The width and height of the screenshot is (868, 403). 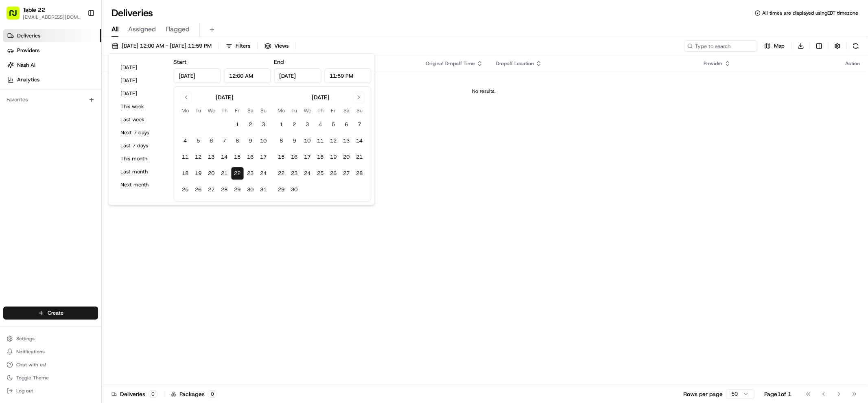 I want to click on button: 26, so click(x=198, y=189).